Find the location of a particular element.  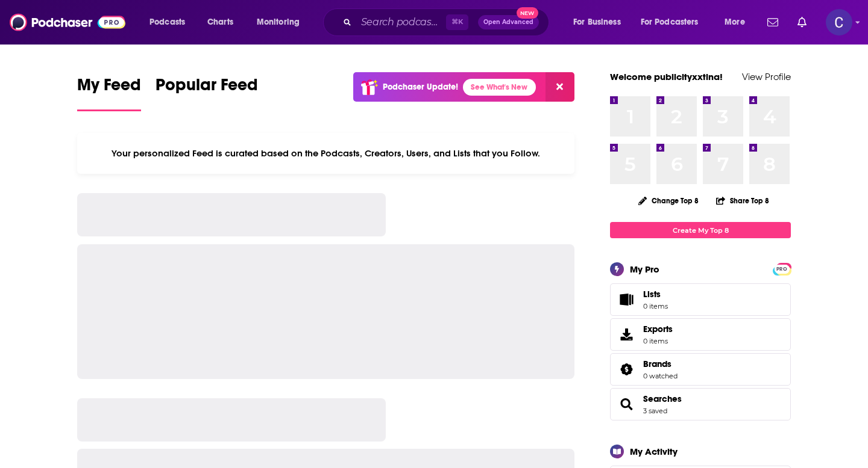

a: Exports is located at coordinates (701, 334).